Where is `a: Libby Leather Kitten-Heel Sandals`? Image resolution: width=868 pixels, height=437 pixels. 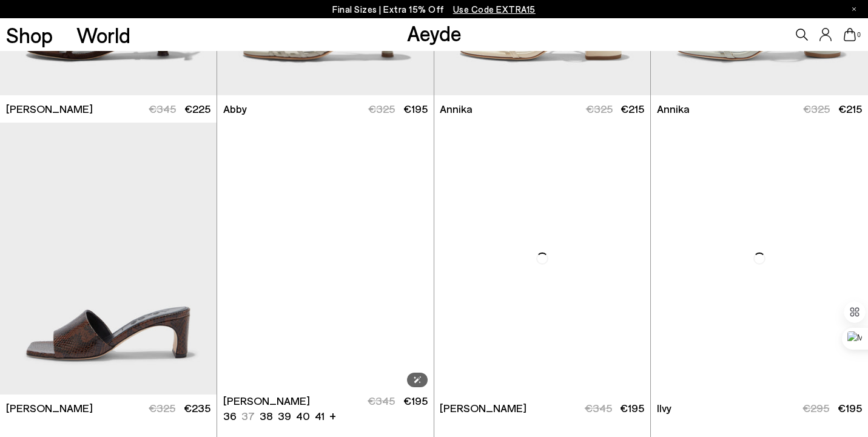 a: Libby Leather Kitten-Heel Sandals is located at coordinates (543, 258).